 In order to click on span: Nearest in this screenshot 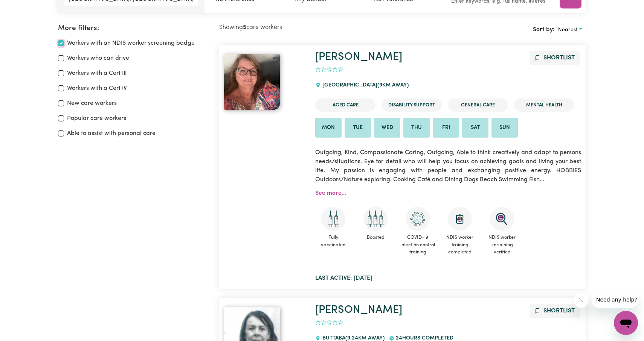, I will do `click(568, 30)`.